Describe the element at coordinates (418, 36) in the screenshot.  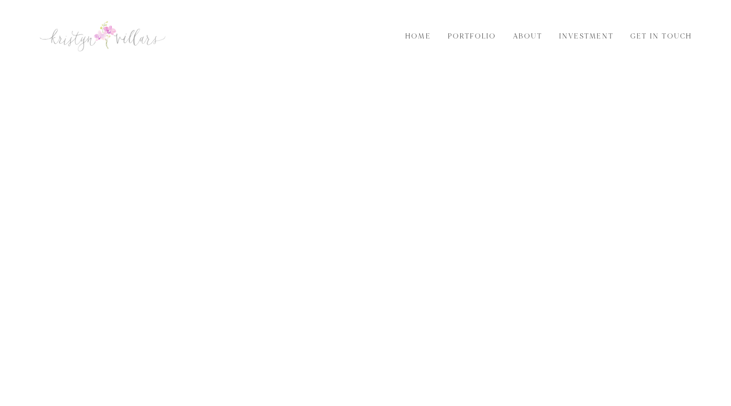
I see `a: Home` at that location.